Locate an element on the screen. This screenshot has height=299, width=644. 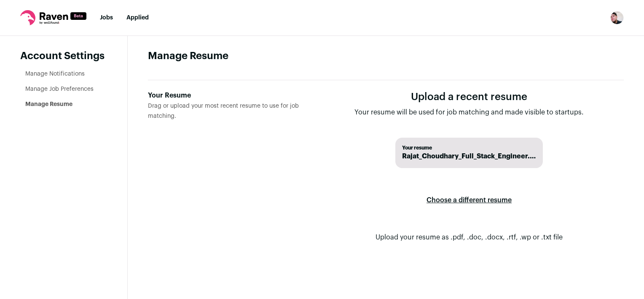
p: Upload your resume as .pdf, .doc, .docx, .rtf, .wp or .txt file is located at coordinates (469, 237).